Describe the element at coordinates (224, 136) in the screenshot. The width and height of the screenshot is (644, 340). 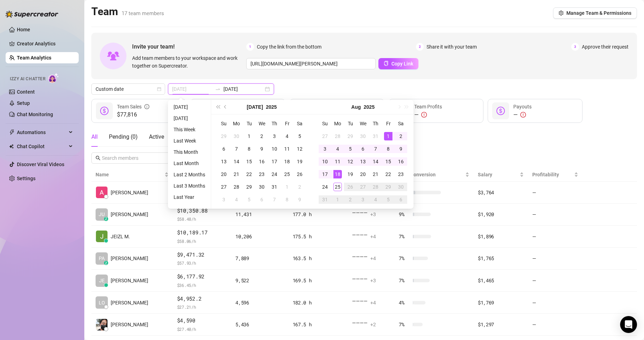
I see `td: 2025-06-29` at that location.